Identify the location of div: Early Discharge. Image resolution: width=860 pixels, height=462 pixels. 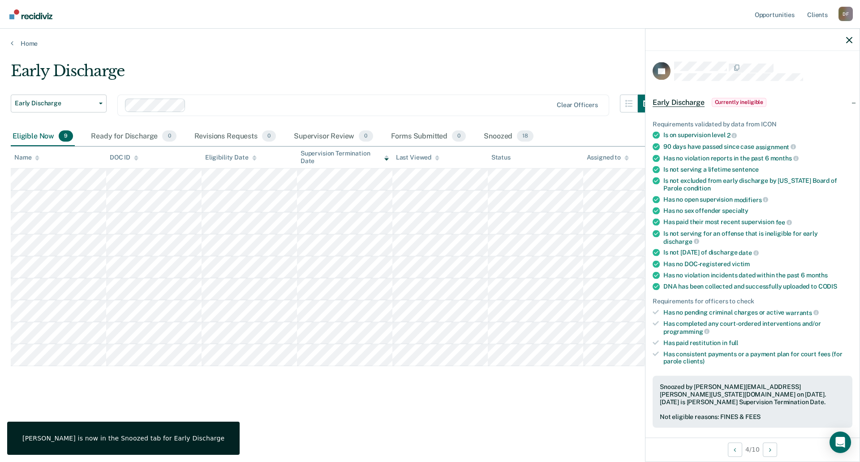
(333, 74).